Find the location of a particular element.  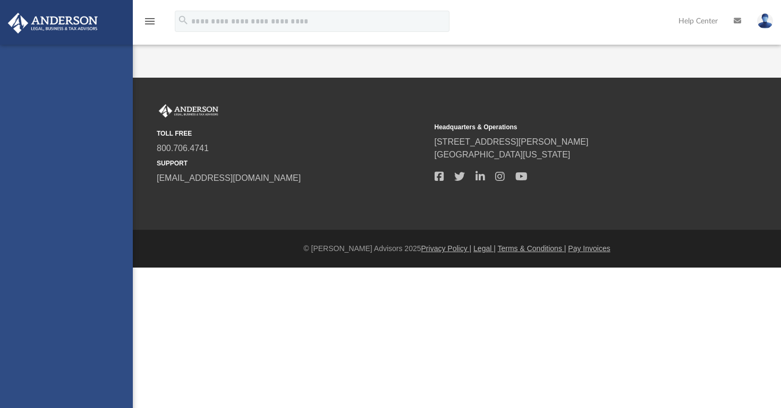

small: Headquarters & Operations is located at coordinates (570, 127).